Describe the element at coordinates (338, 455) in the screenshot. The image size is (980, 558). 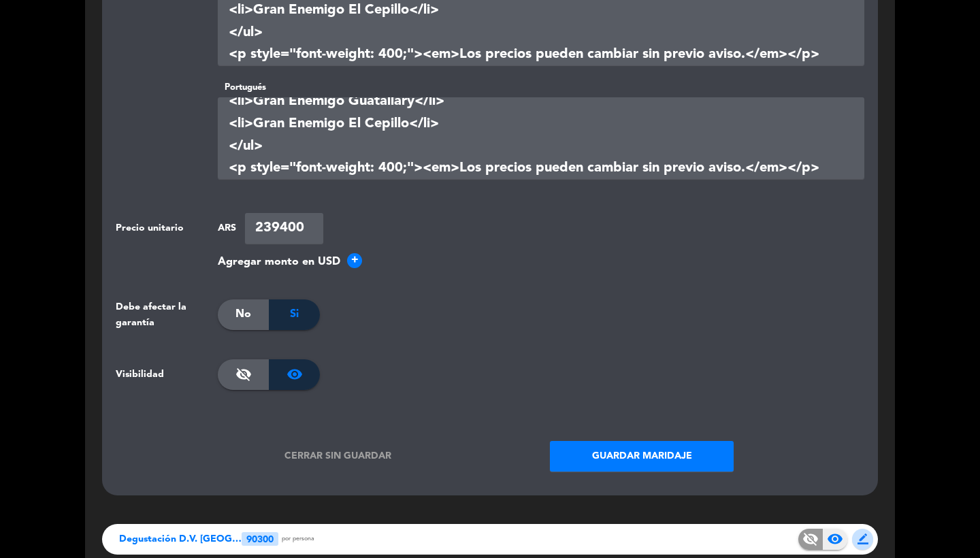
I see `button: Cerrar sin guardar` at that location.